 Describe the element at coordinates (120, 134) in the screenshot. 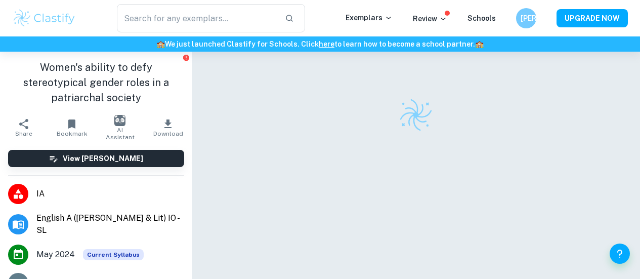

I see `span: AI Assistant` at that location.